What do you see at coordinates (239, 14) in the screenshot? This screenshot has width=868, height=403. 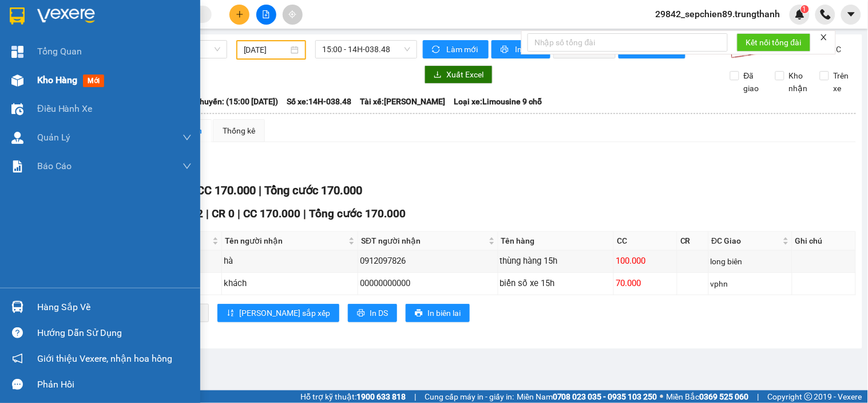 I see `button: plus` at bounding box center [239, 14].